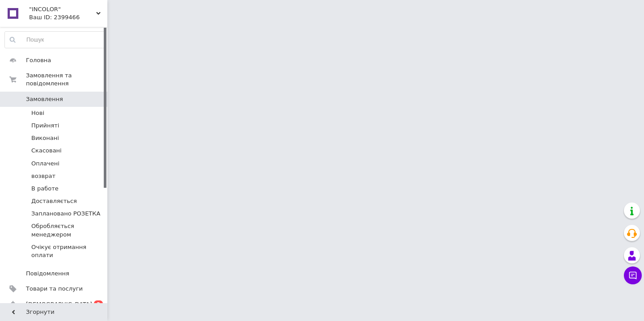 The width and height of the screenshot is (644, 321). Describe the element at coordinates (39, 60) in the screenshot. I see `span: Головна` at that location.